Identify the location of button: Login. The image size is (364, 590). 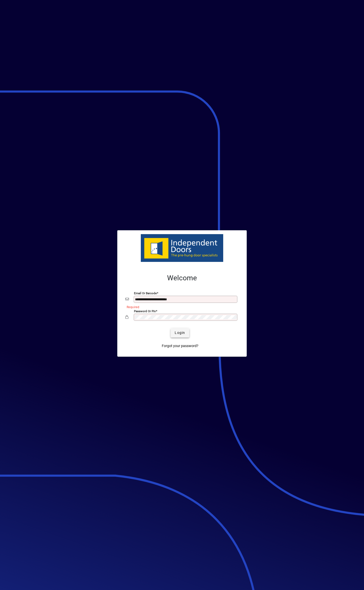
(180, 333).